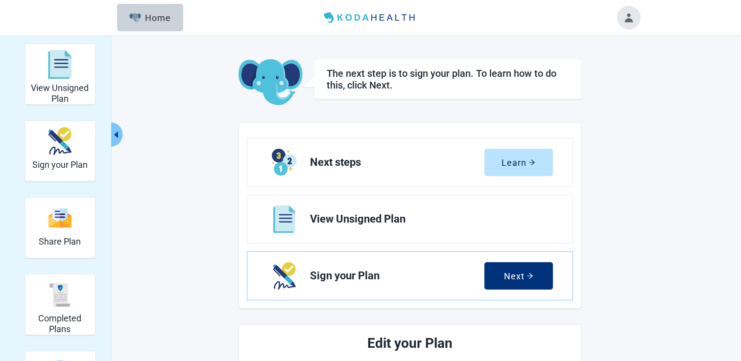 This screenshot has height=361, width=741. Describe the element at coordinates (397, 163) in the screenshot. I see `span: Next steps` at that location.